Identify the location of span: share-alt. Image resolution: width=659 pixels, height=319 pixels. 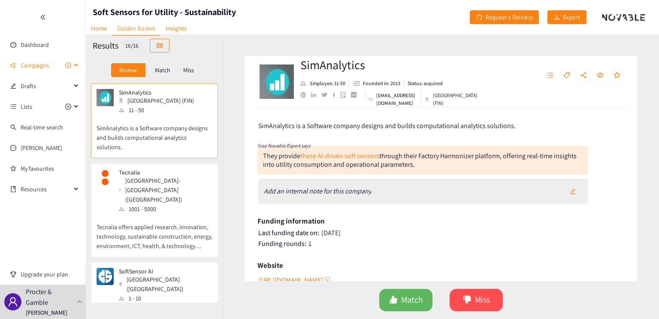
(584, 76).